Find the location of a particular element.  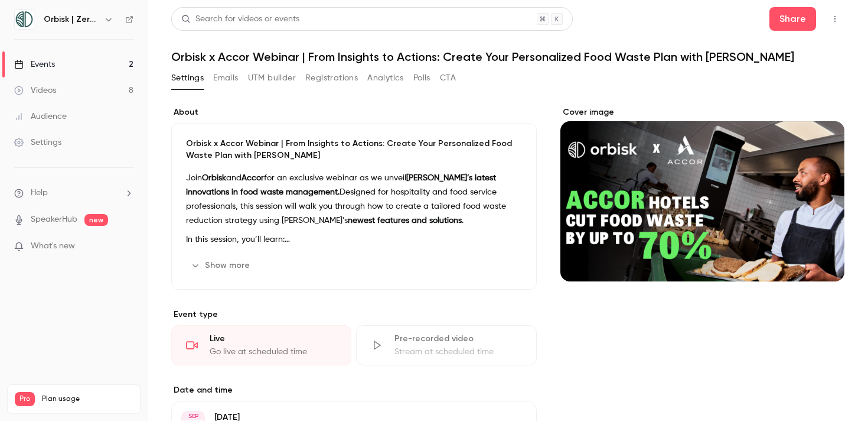

button: Share is located at coordinates (793, 19).